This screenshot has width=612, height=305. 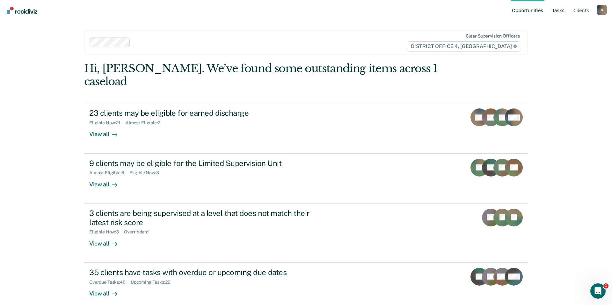 I want to click on div: Eligible Now : 21, so click(x=107, y=123).